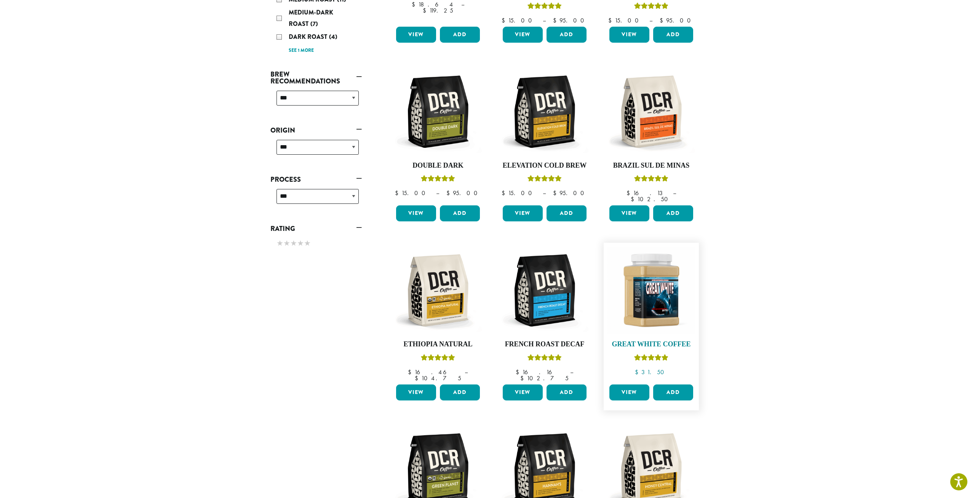 This screenshot has width=975, height=498. Describe the element at coordinates (646, 193) in the screenshot. I see `bdi: 16.13` at that location.